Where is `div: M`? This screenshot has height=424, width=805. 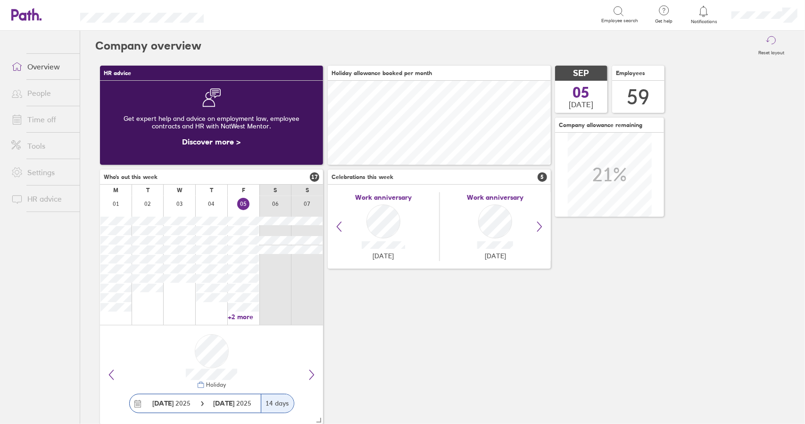
div: M is located at coordinates (116, 190).